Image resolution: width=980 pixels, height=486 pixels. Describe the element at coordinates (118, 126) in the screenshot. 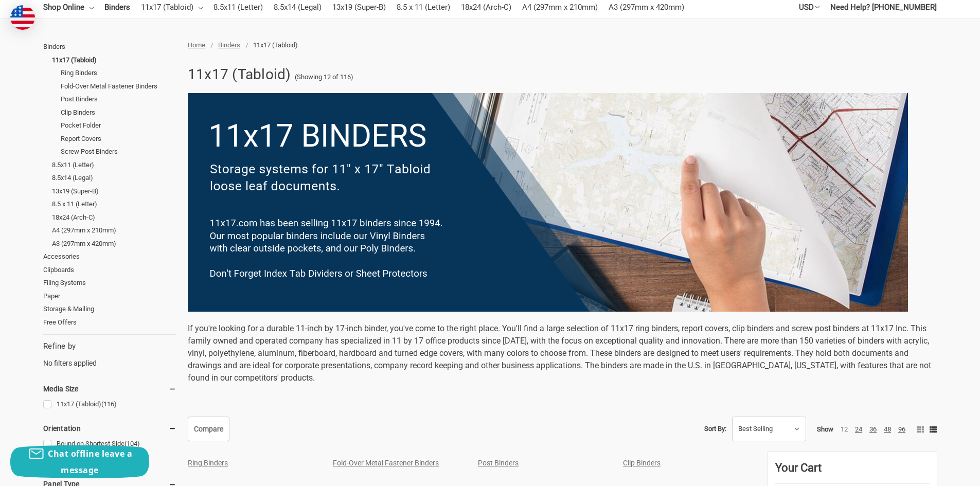

I see `a: Pocket Folder` at that location.